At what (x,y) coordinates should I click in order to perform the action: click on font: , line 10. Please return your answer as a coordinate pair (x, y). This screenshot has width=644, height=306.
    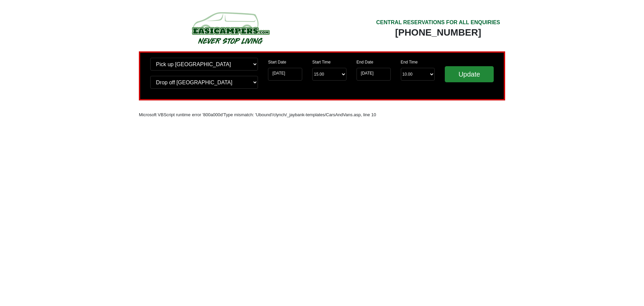
    Looking at the image, I should click on (368, 115).